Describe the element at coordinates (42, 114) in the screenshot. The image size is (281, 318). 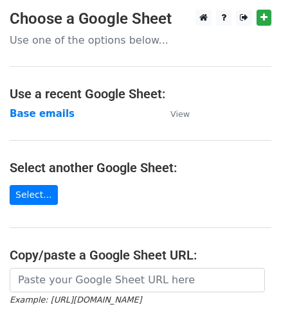
I see `strong: Base emails` at that location.